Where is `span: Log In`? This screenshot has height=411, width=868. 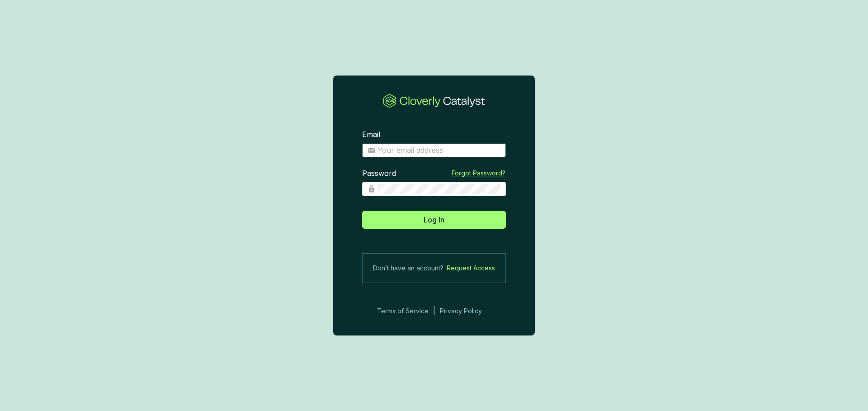 span: Log In is located at coordinates (434, 220).